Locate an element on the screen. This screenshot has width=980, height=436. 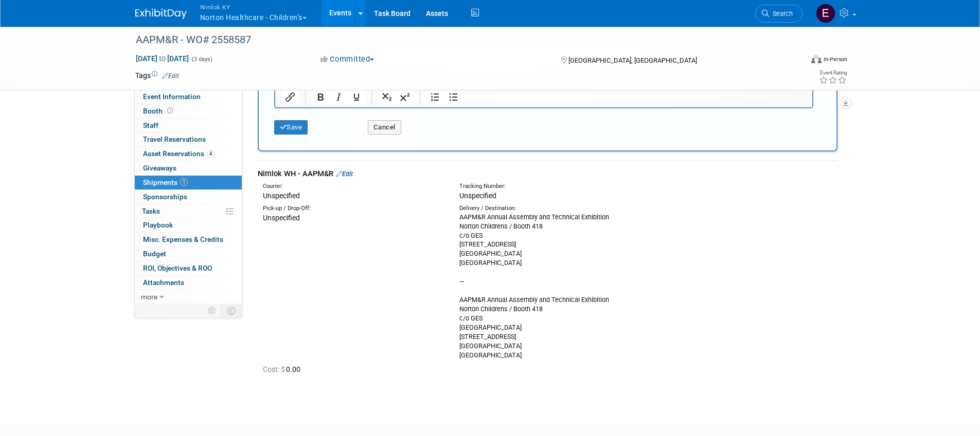
span: more is located at coordinates (149, 297).